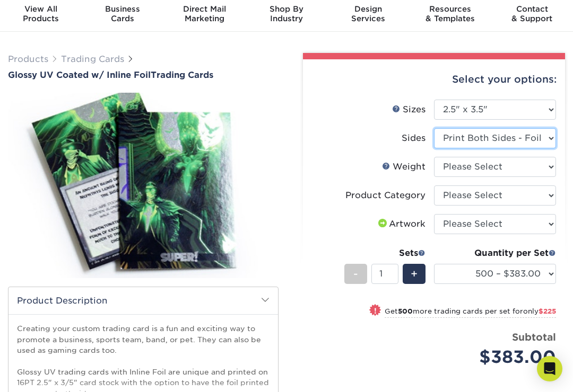 The width and height of the screenshot is (573, 392). I want to click on div: Quantity per Set, so click(495, 254).